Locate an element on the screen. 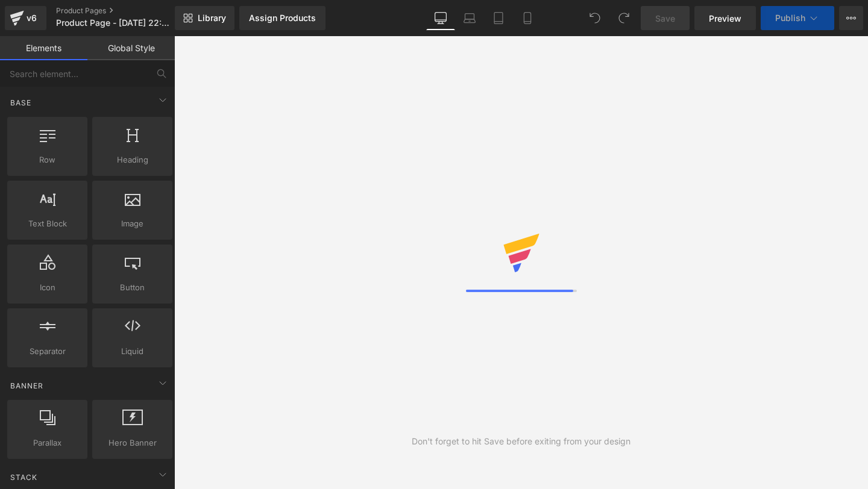  span: Separator is located at coordinates (47, 351).